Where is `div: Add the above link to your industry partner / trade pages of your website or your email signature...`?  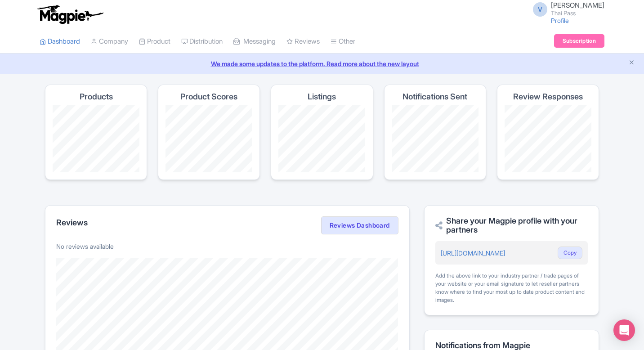
div: Add the above link to your industry partner / trade pages of your website or your email signature... is located at coordinates (511, 288).